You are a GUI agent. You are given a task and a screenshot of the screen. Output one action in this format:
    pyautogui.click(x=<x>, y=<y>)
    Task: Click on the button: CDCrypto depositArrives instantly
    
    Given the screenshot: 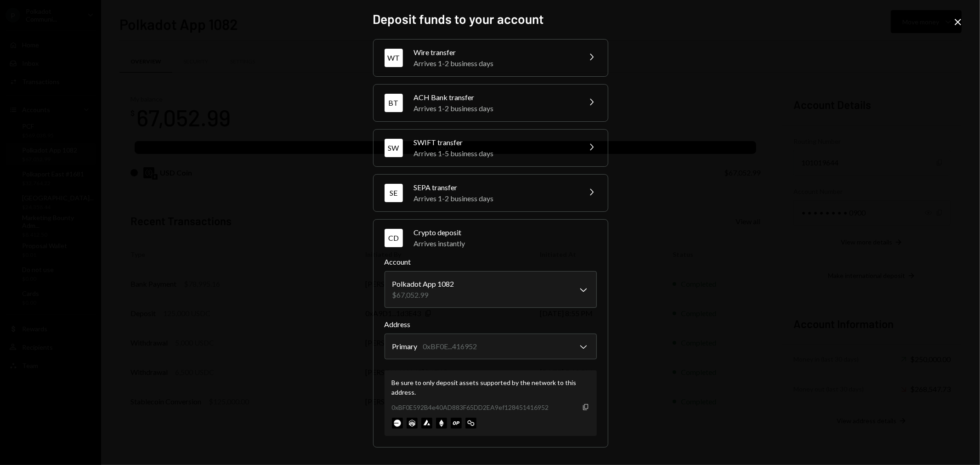 What is the action you would take?
    pyautogui.click(x=491, y=238)
    